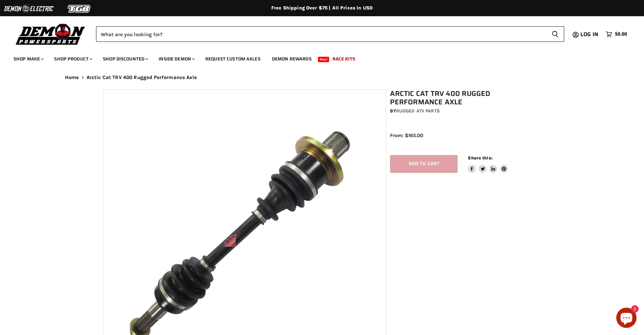 The image size is (644, 335). Describe the element at coordinates (621, 34) in the screenshot. I see `span: $0.00` at that location.